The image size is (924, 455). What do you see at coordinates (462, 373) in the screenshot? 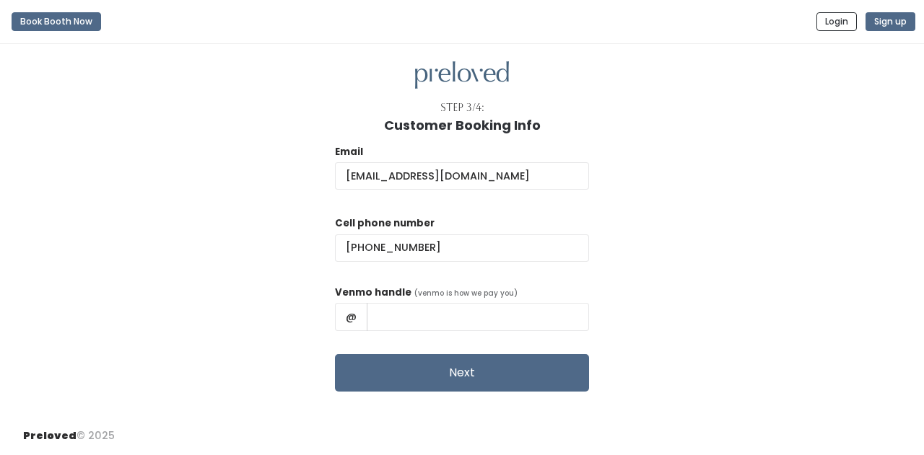
I see `button: Next` at bounding box center [462, 373].